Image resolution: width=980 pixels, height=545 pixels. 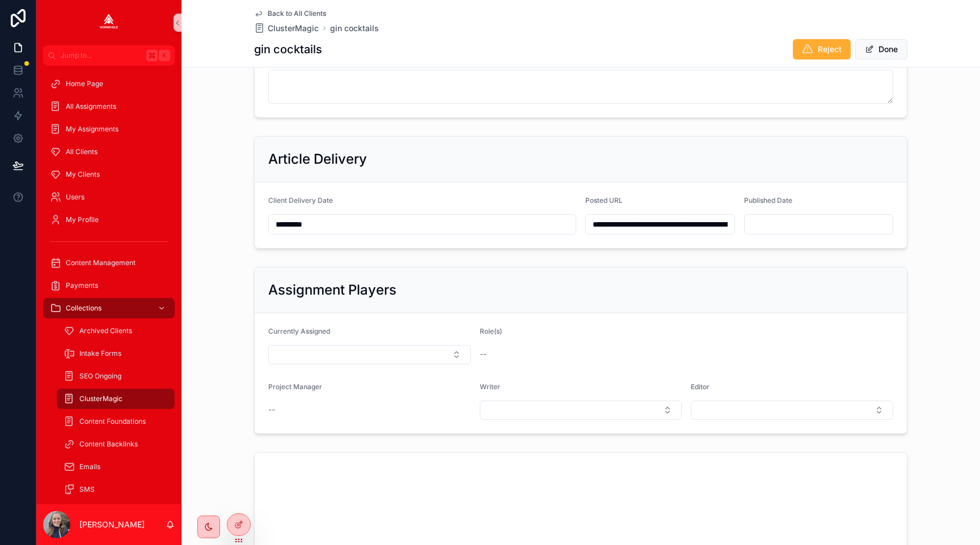 I want to click on span: Posted URL, so click(x=604, y=200).